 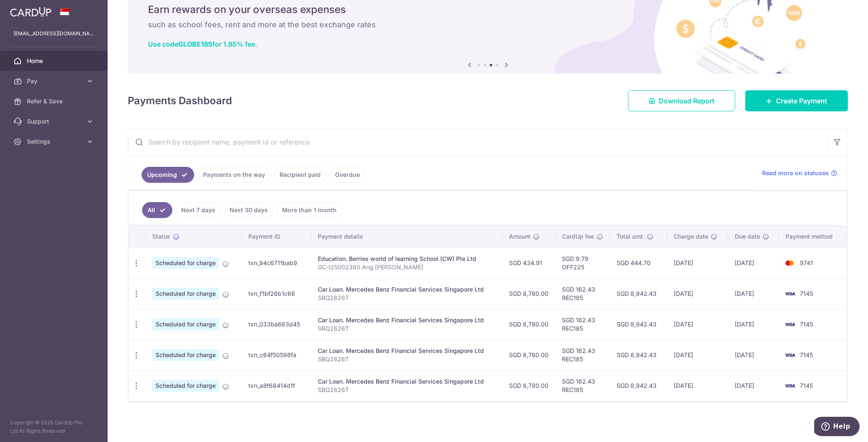 What do you see at coordinates (528, 263) in the screenshot?
I see `td: SGD 434.91` at bounding box center [528, 263].